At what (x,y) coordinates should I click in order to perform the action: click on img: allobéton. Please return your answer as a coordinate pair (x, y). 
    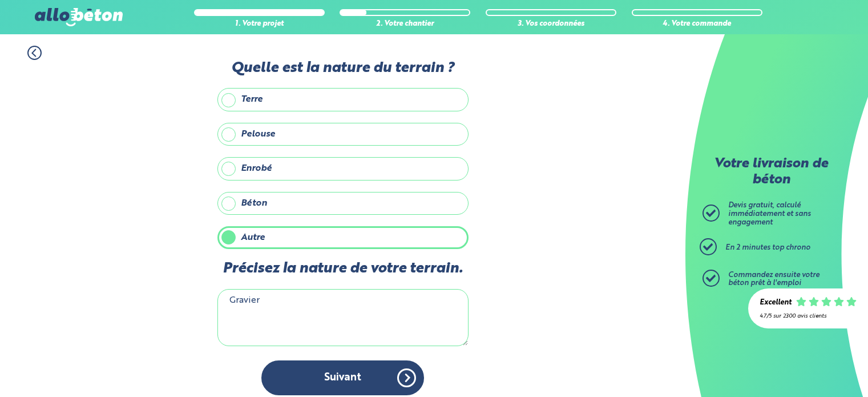
    Looking at the image, I should click on (79, 17).